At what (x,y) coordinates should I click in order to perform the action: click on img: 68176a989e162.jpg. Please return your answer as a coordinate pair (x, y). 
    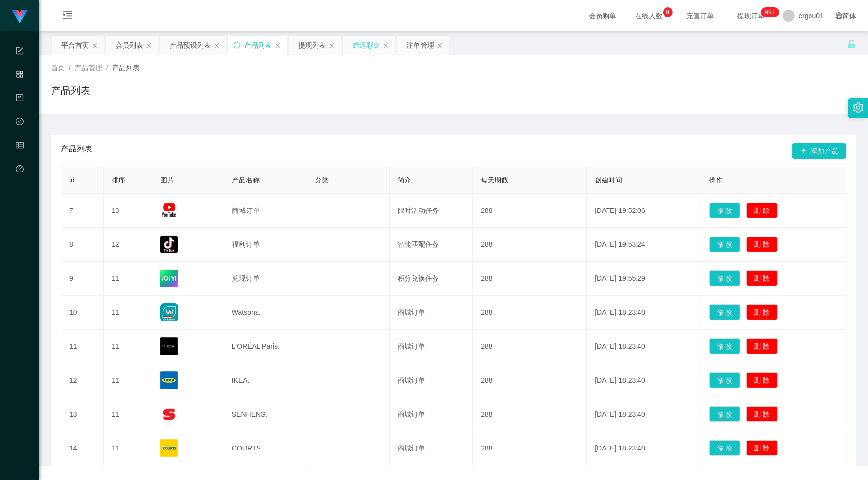
    Looking at the image, I should click on (169, 312).